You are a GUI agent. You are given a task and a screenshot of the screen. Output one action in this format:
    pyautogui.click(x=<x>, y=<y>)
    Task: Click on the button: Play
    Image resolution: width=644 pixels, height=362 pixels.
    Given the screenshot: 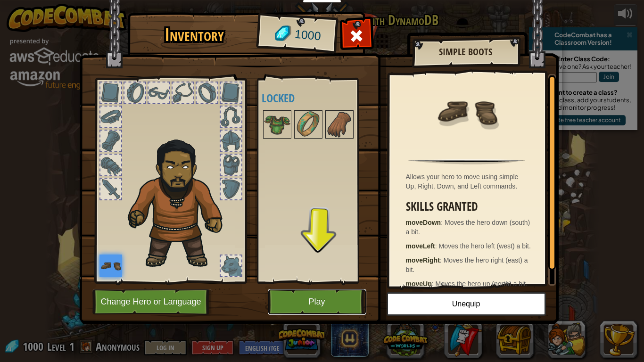 What is the action you would take?
    pyautogui.click(x=317, y=302)
    